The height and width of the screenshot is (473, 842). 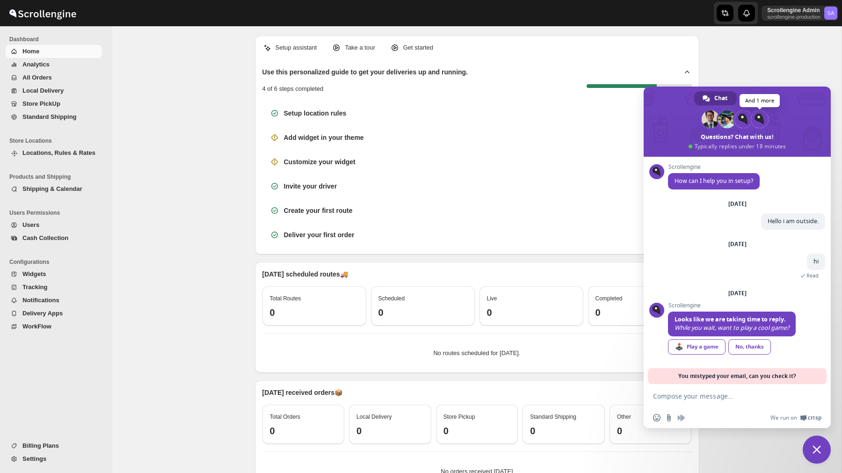 What do you see at coordinates (58, 213) in the screenshot?
I see `span: Users Permissions` at bounding box center [58, 213].